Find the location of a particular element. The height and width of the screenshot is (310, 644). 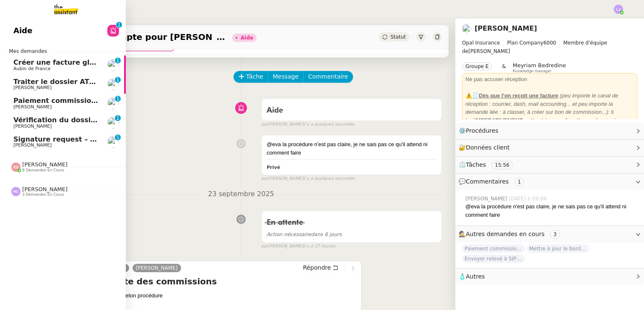

span: Commentaire is located at coordinates (328, 76).